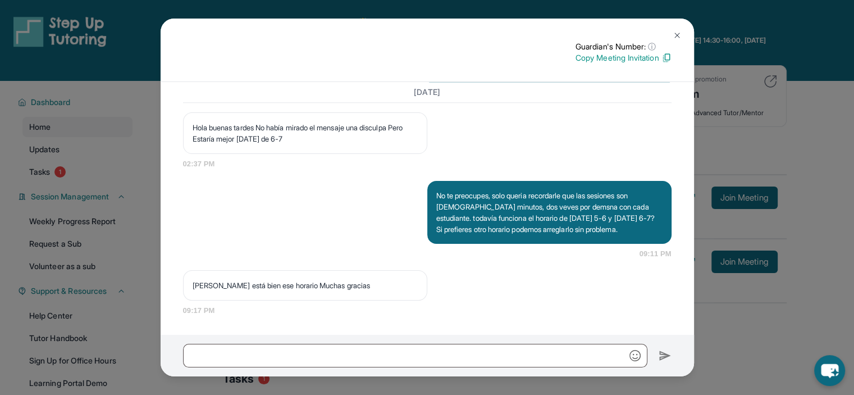 The height and width of the screenshot is (395, 854). Describe the element at coordinates (652, 47) in the screenshot. I see `span: ⓘ` at that location.